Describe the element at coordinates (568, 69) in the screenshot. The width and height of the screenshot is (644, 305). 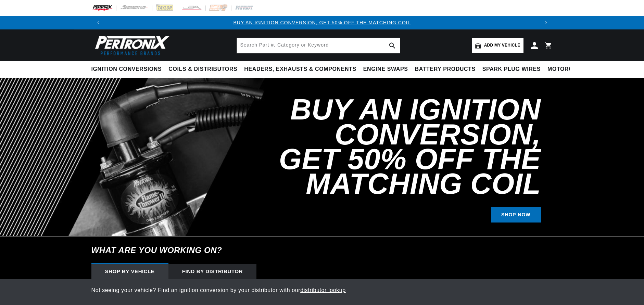
I see `span: Motorcycle` at that location.